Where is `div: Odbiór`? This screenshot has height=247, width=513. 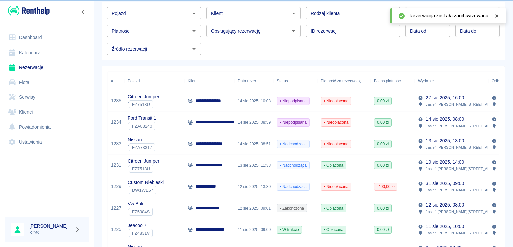
div: Odbiór is located at coordinates (498, 81).